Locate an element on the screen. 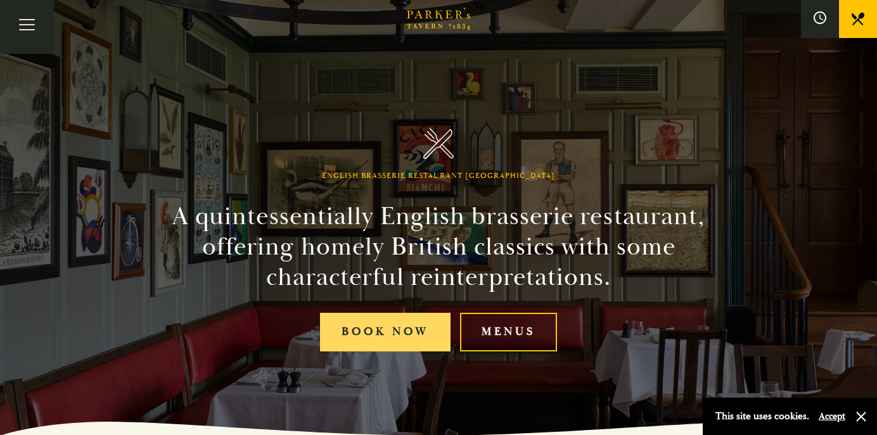 The image size is (877, 435). a: Menus is located at coordinates (508, 332).